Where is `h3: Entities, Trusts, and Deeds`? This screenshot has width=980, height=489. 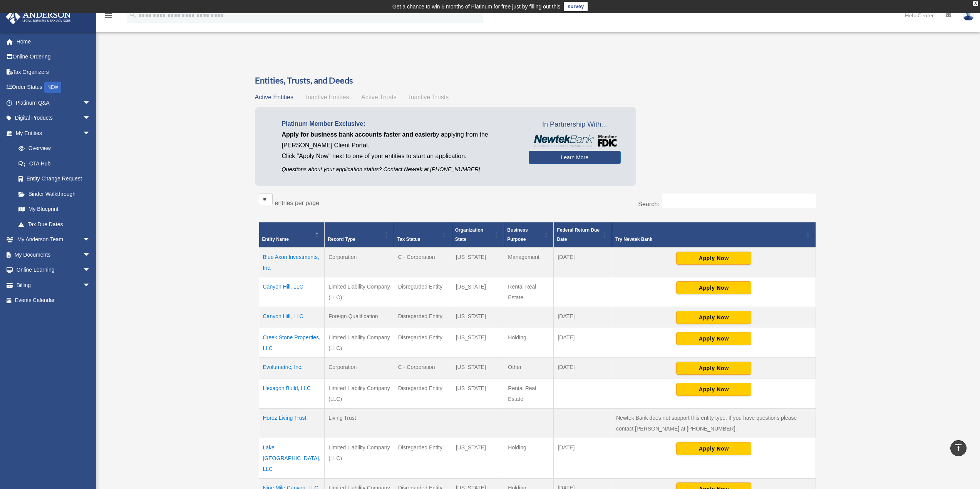
h3: Entities, Trusts, and Deeds is located at coordinates (537, 81).